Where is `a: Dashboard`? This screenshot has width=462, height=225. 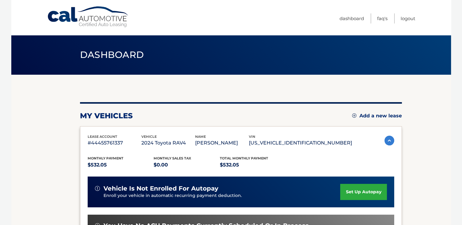
a: Dashboard is located at coordinates (352, 18).